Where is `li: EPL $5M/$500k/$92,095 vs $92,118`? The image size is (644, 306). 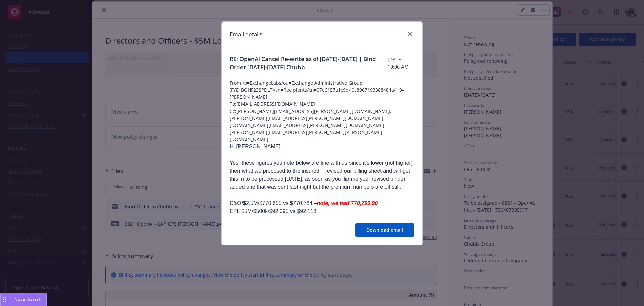
li: EPL $5M/$500k/$92,095 vs $92,118 is located at coordinates (322, 211).